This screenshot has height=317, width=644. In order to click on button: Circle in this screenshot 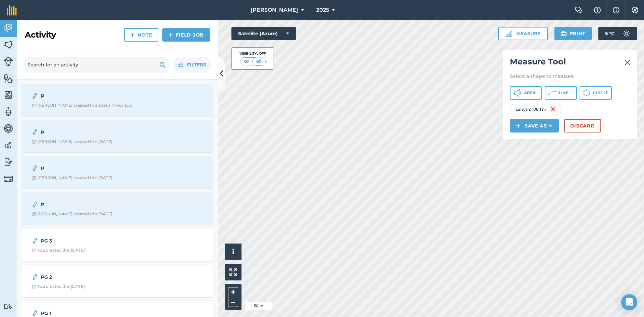, I will do `click(596, 93)`.